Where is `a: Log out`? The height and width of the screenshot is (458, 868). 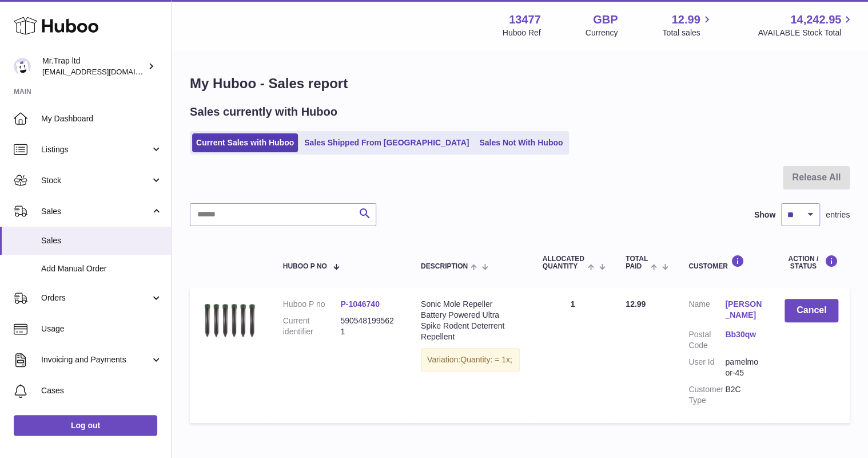 a: Log out is located at coordinates (85, 425).